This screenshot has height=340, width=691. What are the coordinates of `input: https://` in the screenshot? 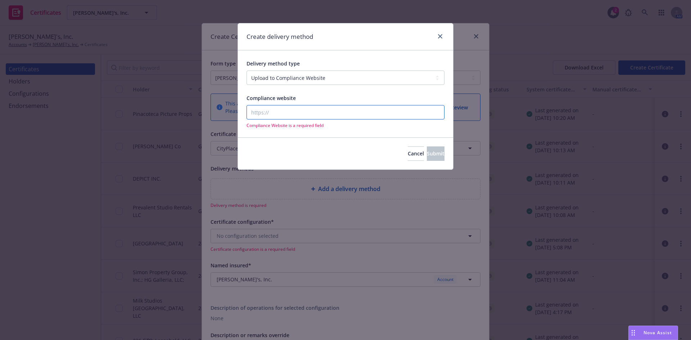 It's located at (345, 112).